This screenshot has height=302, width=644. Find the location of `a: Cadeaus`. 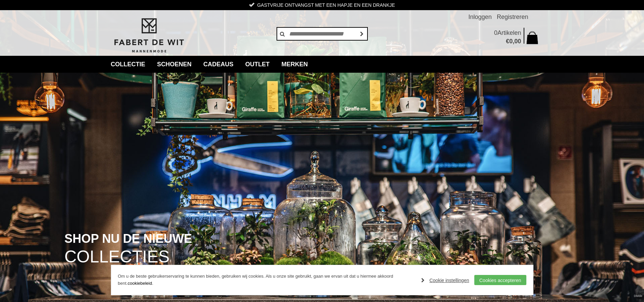

a: Cadeaus is located at coordinates (218, 64).